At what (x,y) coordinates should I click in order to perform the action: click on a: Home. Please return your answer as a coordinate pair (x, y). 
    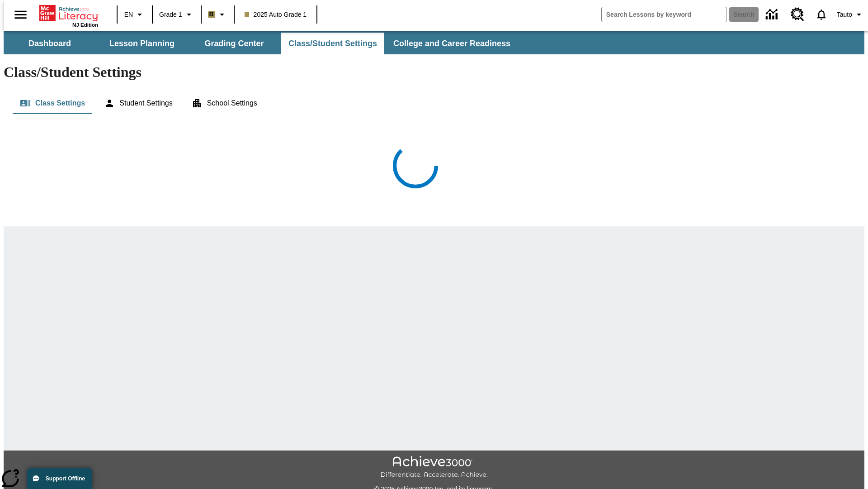
    Looking at the image, I should click on (69, 13).